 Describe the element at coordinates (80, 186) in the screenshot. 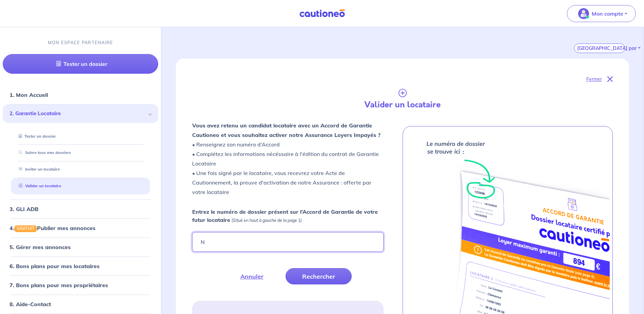

I see `div: Valider un locataire` at that location.